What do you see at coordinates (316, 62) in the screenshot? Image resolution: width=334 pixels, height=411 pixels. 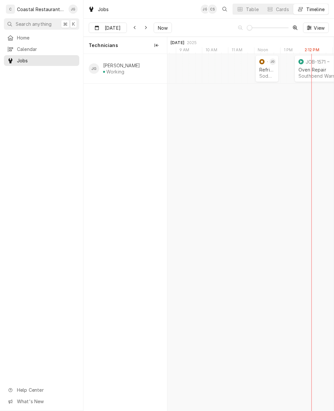 I see `div: JOB-1571` at bounding box center [316, 62].